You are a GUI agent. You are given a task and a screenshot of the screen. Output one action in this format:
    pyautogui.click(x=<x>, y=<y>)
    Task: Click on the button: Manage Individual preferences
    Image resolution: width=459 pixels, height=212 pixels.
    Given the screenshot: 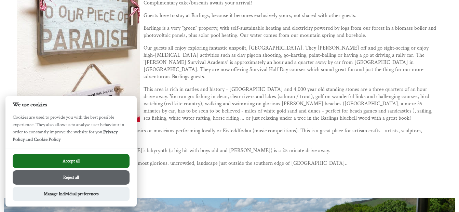 What is the action you would take?
    pyautogui.click(x=71, y=194)
    